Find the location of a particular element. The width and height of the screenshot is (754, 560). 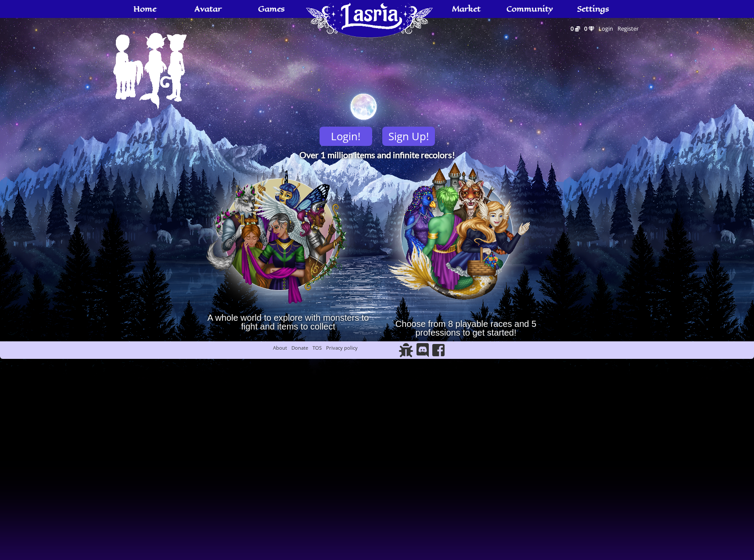

a: Sign Up! is located at coordinates (408, 136).